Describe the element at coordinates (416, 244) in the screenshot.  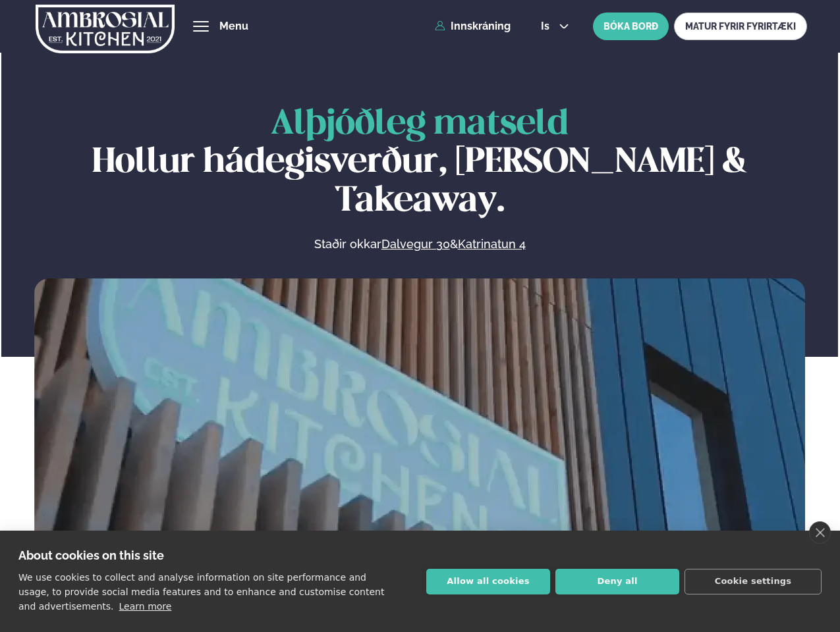
I see `a: Dalvegur 30` at that location.